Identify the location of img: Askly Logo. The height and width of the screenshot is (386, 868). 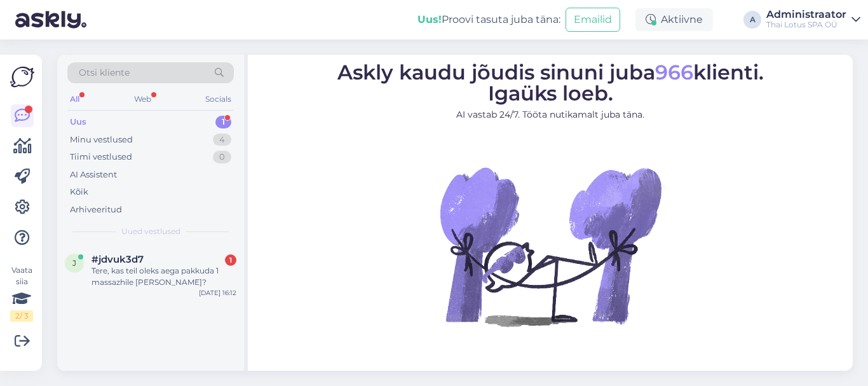
(22, 77).